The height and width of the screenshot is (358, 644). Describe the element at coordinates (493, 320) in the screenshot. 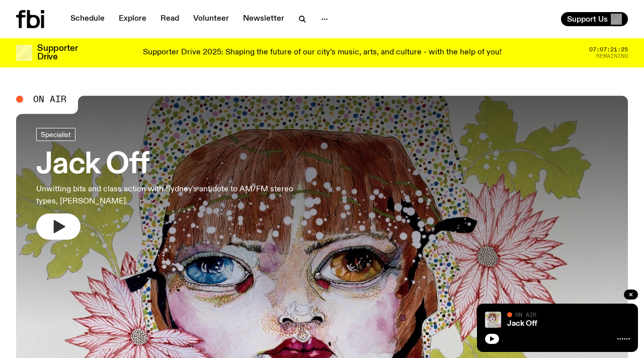

I see `img: a dotty lady cuddling her cat amongst flowers` at that location.